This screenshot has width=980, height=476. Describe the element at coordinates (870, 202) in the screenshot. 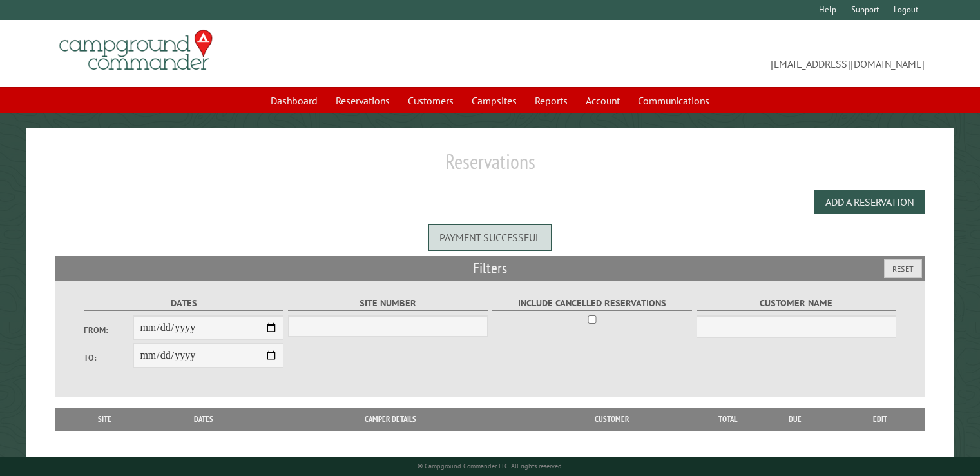

I see `button: Add a Reservation` at that location.